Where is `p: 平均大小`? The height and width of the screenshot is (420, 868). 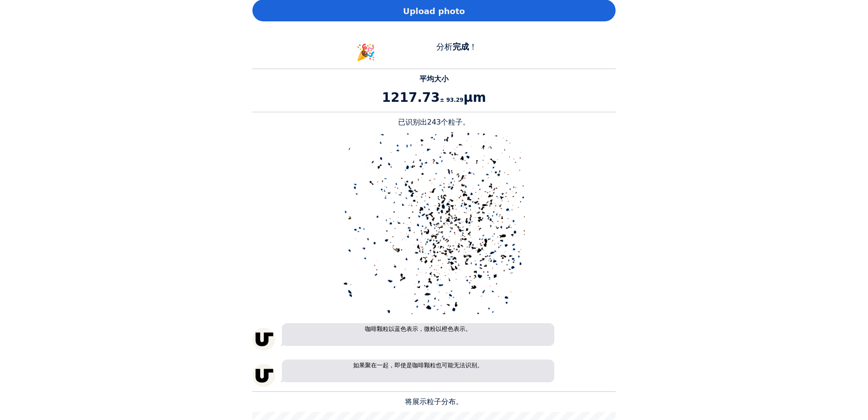
p: 平均大小 is located at coordinates (434, 79).